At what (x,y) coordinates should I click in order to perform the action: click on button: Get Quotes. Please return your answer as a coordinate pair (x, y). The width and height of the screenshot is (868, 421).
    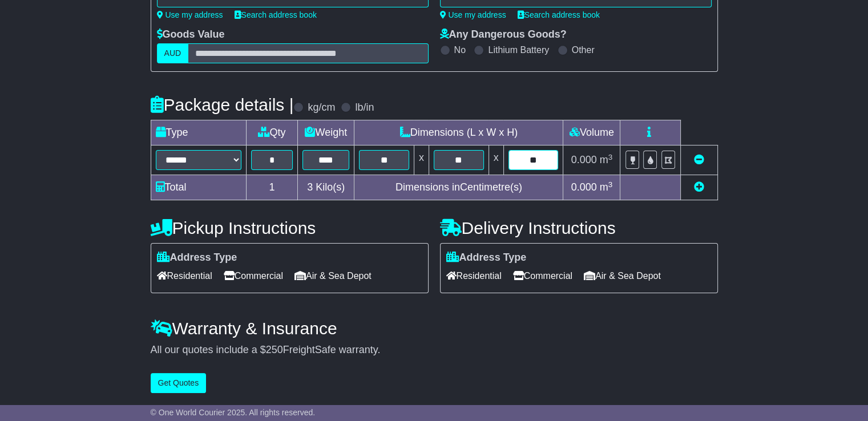
    Looking at the image, I should click on (178, 382).